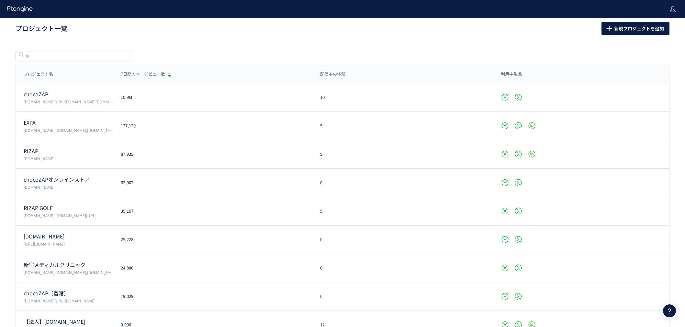 This screenshot has height=327, width=685. What do you see at coordinates (213, 297) in the screenshot?
I see `div: 19,029` at bounding box center [213, 297].